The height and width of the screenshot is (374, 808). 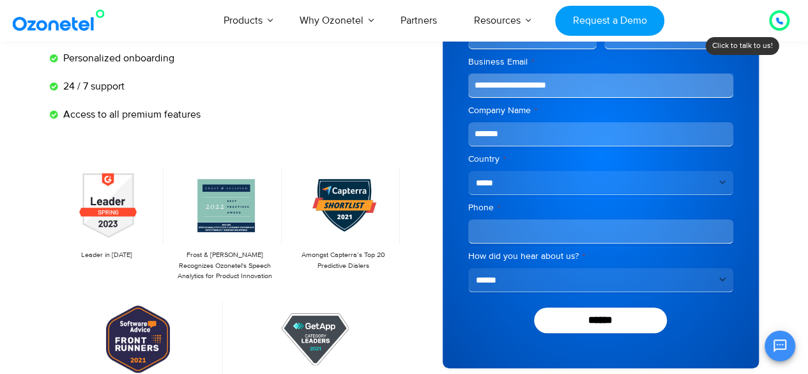 I want to click on p: Amongst Capterra’s Top 20 Predictive Dialers, so click(x=342, y=260).